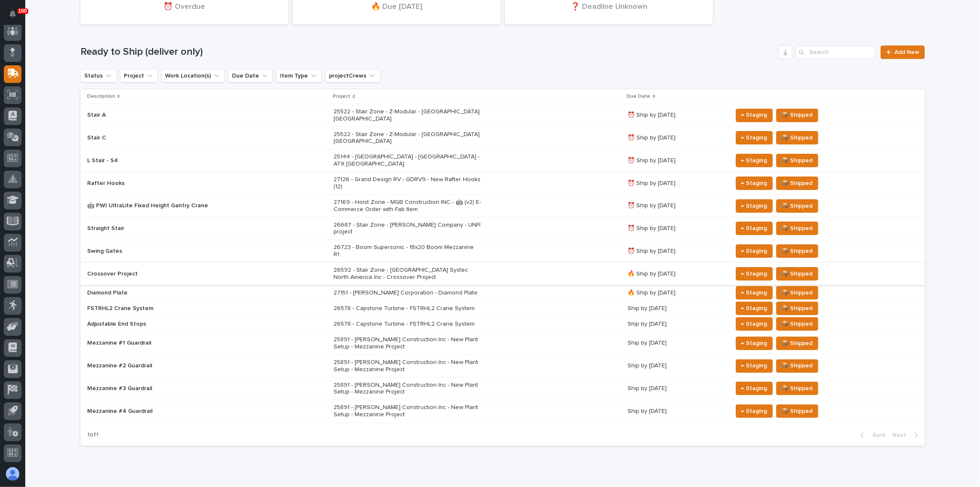  Describe the element at coordinates (836, 52) in the screenshot. I see `input: Search` at that location.